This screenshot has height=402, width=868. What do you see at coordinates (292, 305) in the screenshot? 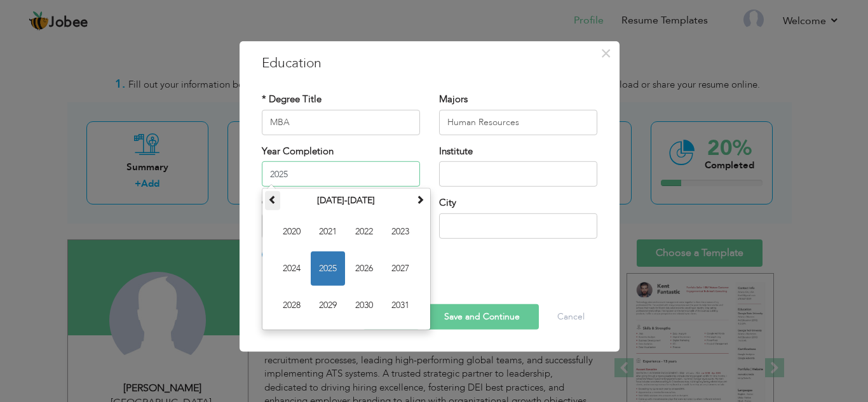
I see `span: 2028` at bounding box center [292, 305].